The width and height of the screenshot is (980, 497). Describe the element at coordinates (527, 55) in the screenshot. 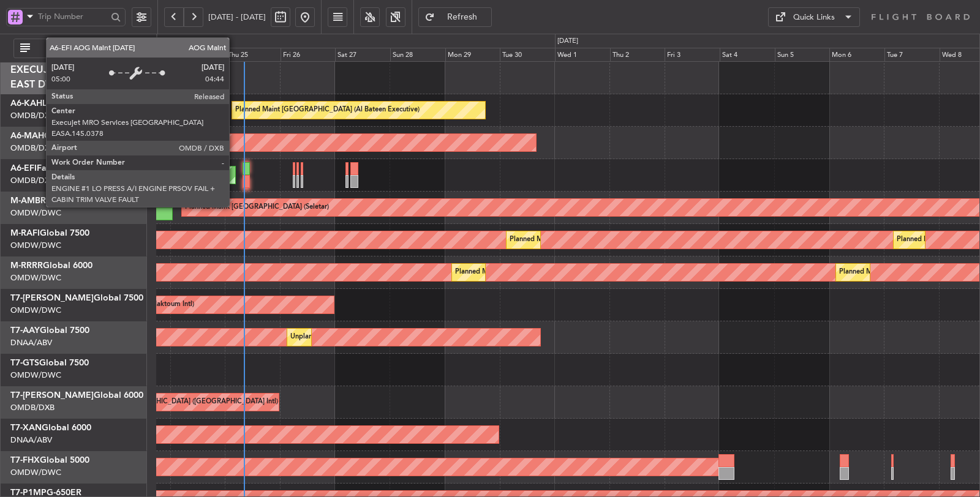

I see `div: Tue 30` at that location.